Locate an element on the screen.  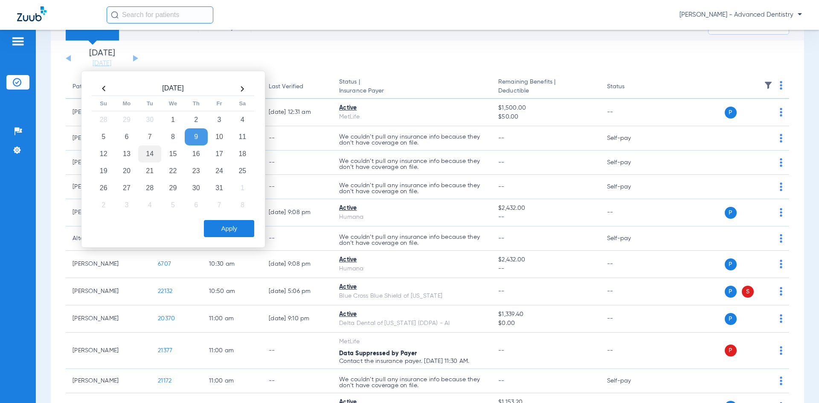
span: $1,500.00 is located at coordinates (546, 108).